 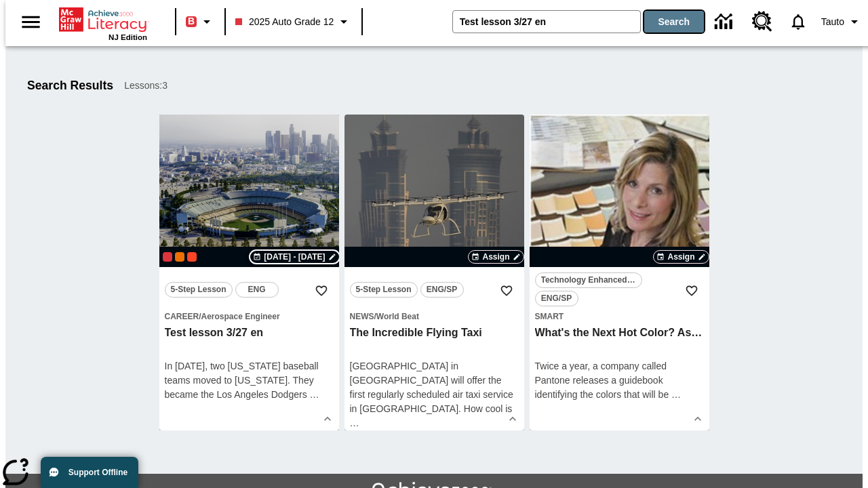 I want to click on span: OL 2025 Auto Grade 12, so click(x=180, y=257).